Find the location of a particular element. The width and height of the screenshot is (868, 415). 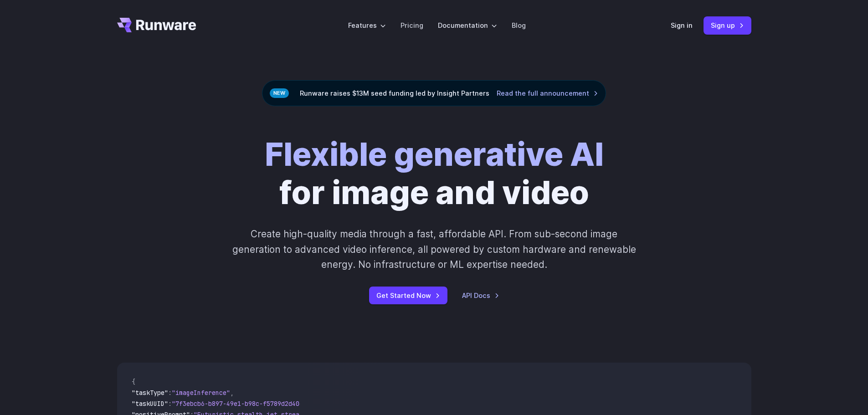

a: Pricing is located at coordinates (412, 25).